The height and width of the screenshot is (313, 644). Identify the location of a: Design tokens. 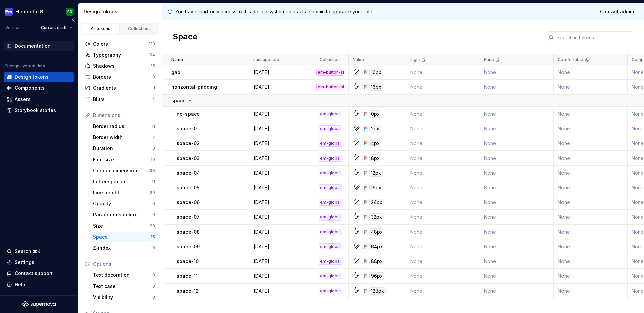
(39, 77).